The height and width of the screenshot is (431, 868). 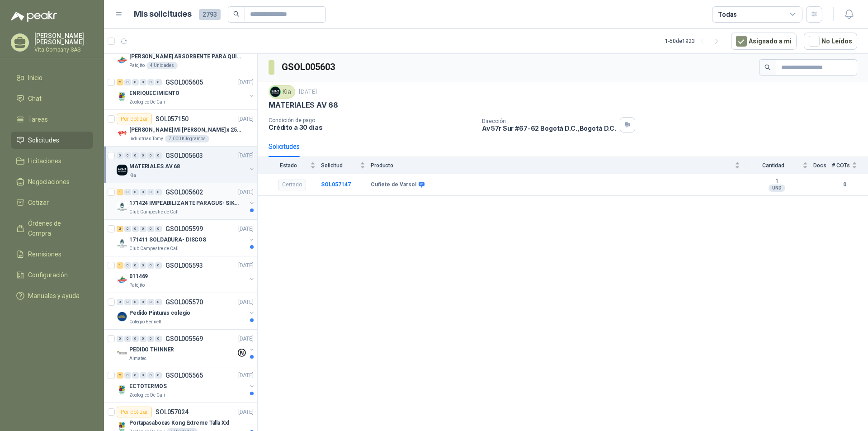 What do you see at coordinates (43, 140) in the screenshot?
I see `span: Solicitudes` at bounding box center [43, 140].